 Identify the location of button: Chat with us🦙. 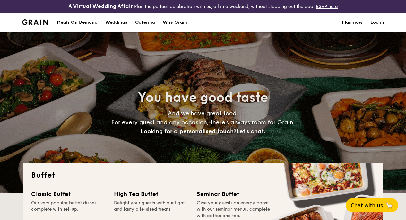
(372, 205).